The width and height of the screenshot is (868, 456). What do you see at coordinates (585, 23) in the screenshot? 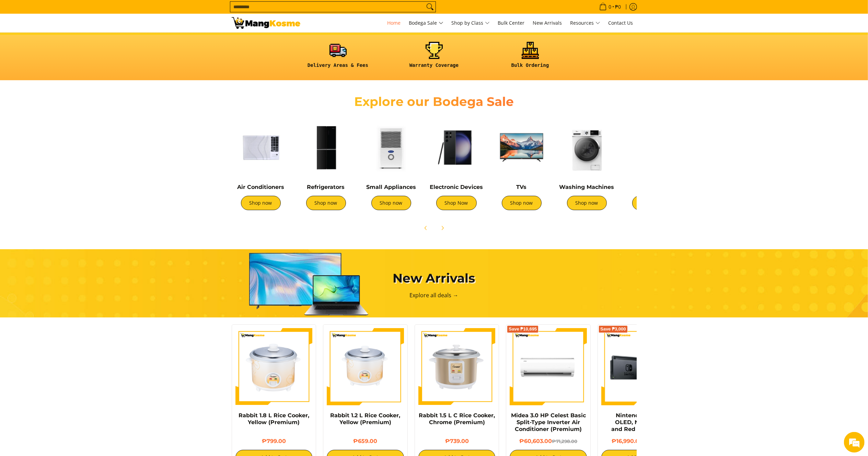
I see `a: Resources` at bounding box center [585, 23].